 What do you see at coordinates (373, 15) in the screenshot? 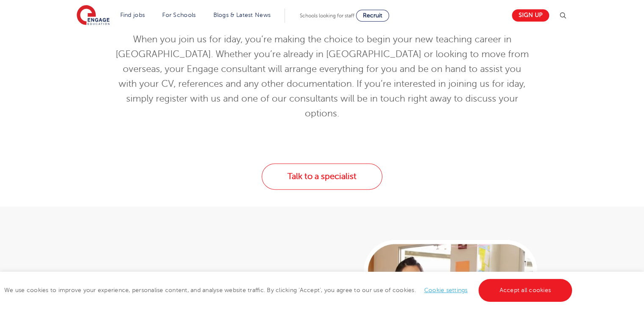
I see `span: Recruit` at bounding box center [373, 15].